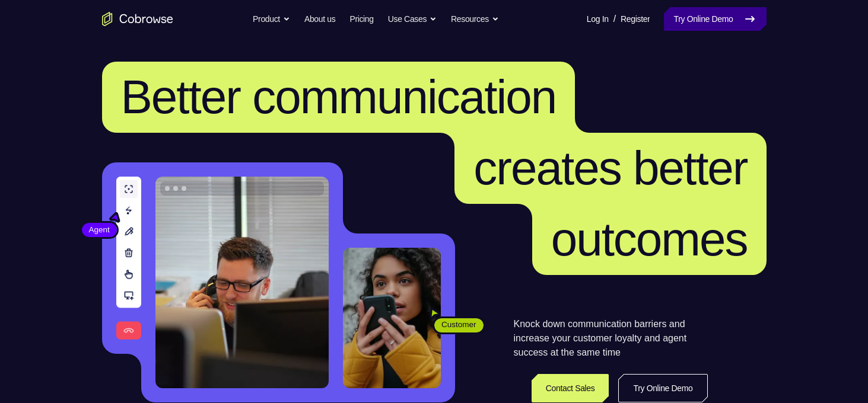  Describe the element at coordinates (474, 19) in the screenshot. I see `button: Resources` at that location.